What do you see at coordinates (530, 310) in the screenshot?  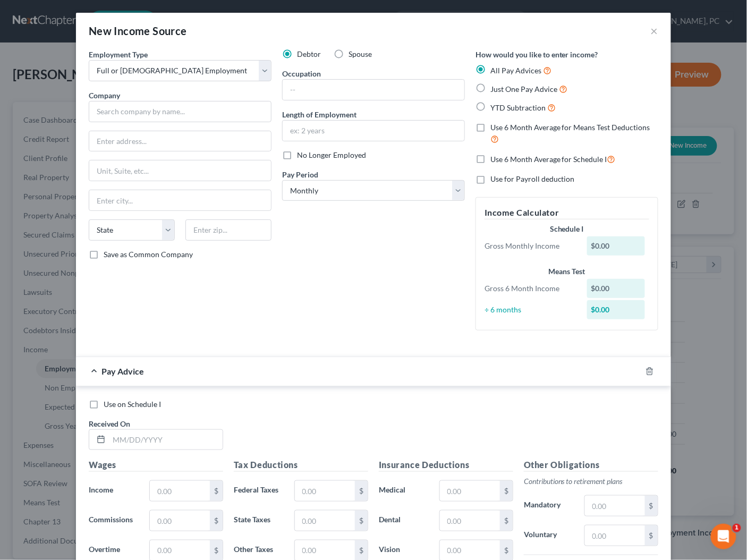 I see `div: ÷ 6 months` at bounding box center [530, 310].